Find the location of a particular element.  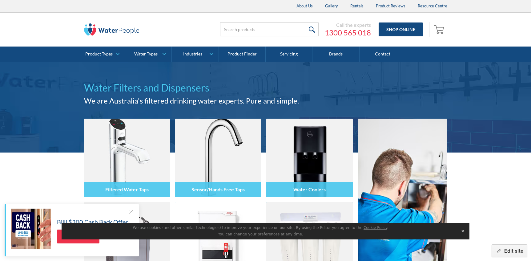

a: Servicing is located at coordinates (289, 54).